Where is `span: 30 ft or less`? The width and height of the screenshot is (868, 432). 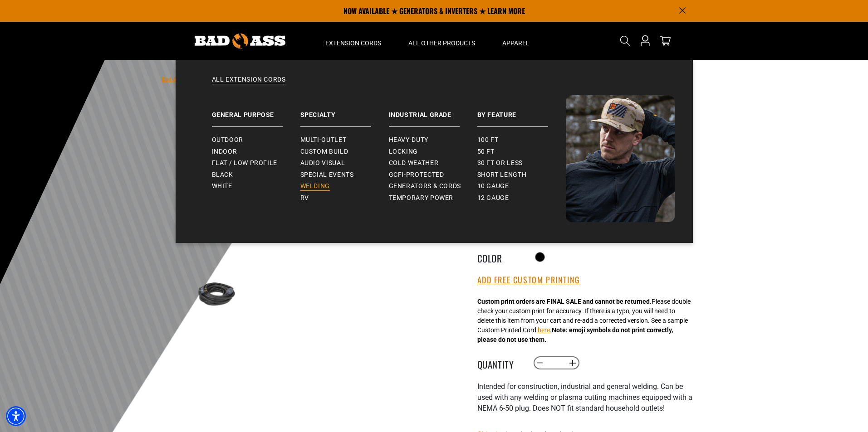 span: 30 ft or less is located at coordinates (500, 163).